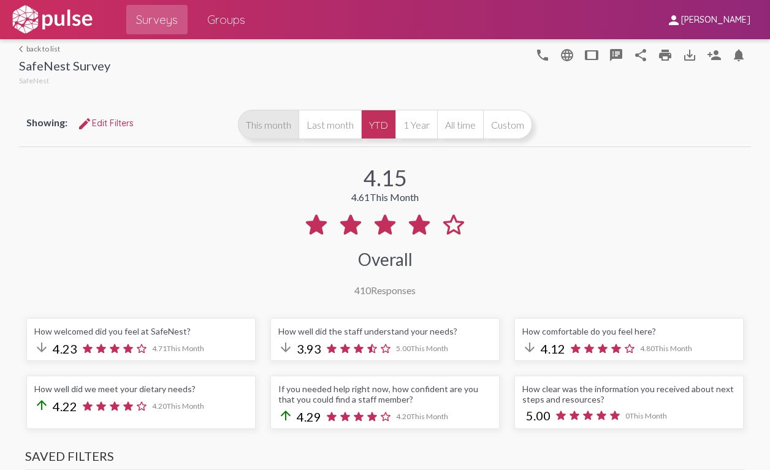 This screenshot has height=470, width=770. Describe the element at coordinates (616, 55) in the screenshot. I see `button: speaker_notes` at that location.